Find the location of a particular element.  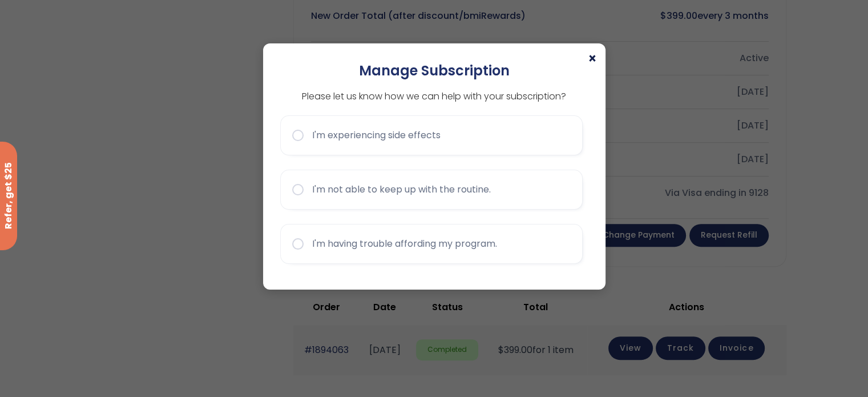

h2: Manage Subscription is located at coordinates (434, 70).